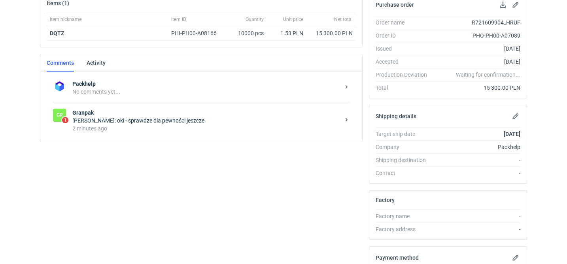 The height and width of the screenshot is (264, 567). I want to click on div: PHI-PH00-A08166, so click(198, 33).